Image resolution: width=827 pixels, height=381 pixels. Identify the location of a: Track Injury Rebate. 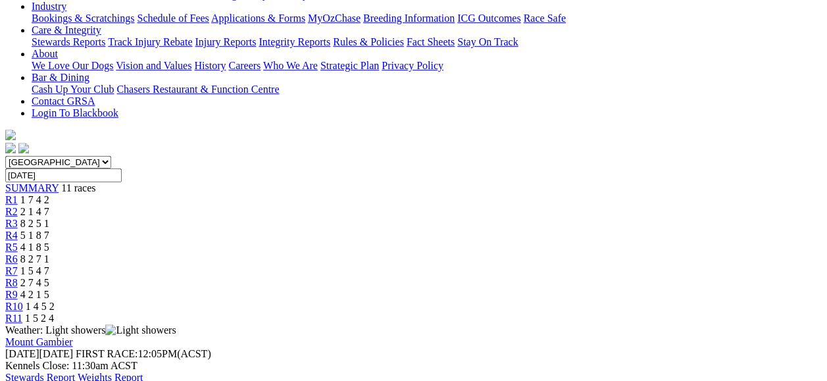
(150, 41).